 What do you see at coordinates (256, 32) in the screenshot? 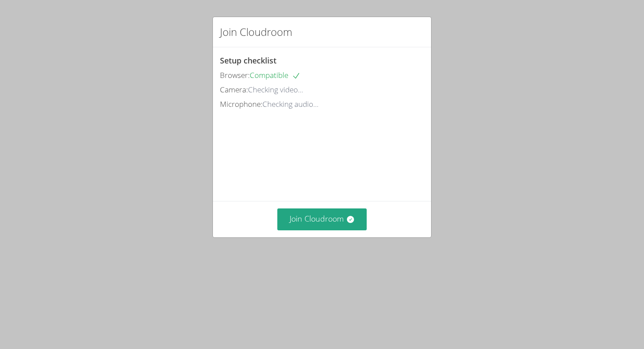
I see `h2: Join Cloudroom` at bounding box center [256, 32].